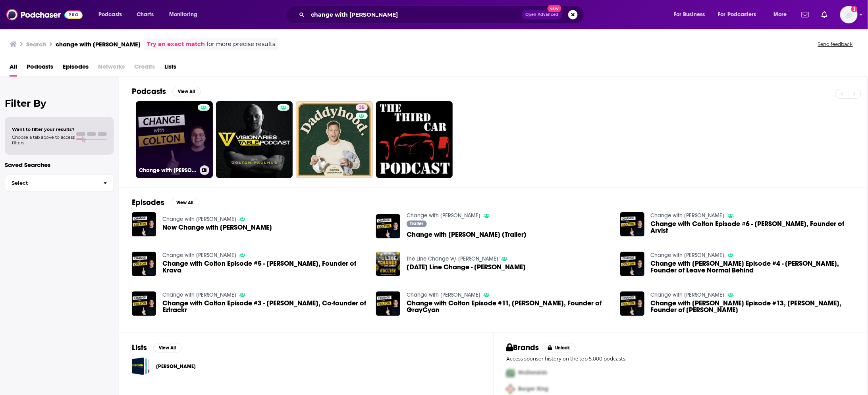  I want to click on img: Change with Colton Episode #13, Hirbod Bigvand, Founder of Cassius, so click(632, 304).